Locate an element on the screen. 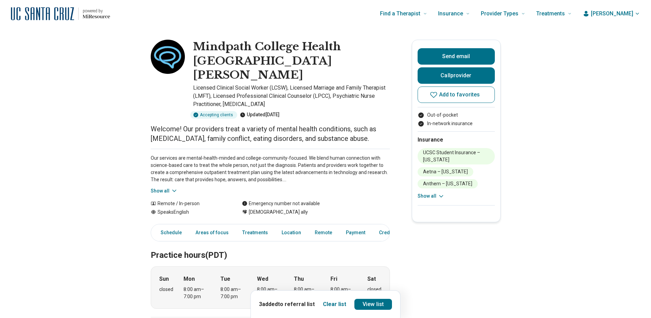  div: Remote / In-person is located at coordinates (189, 203).